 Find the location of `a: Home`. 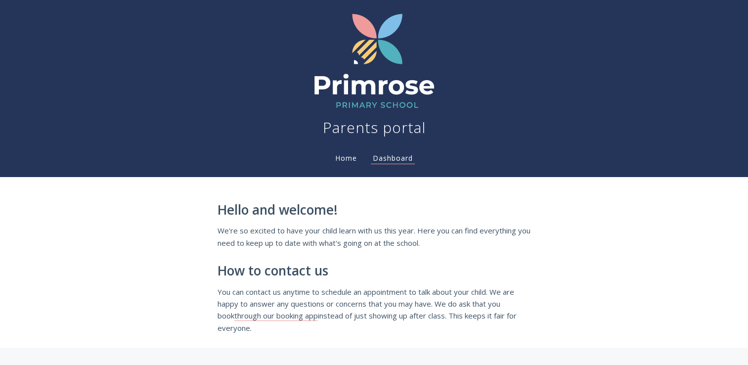

a: Home is located at coordinates (346, 158).